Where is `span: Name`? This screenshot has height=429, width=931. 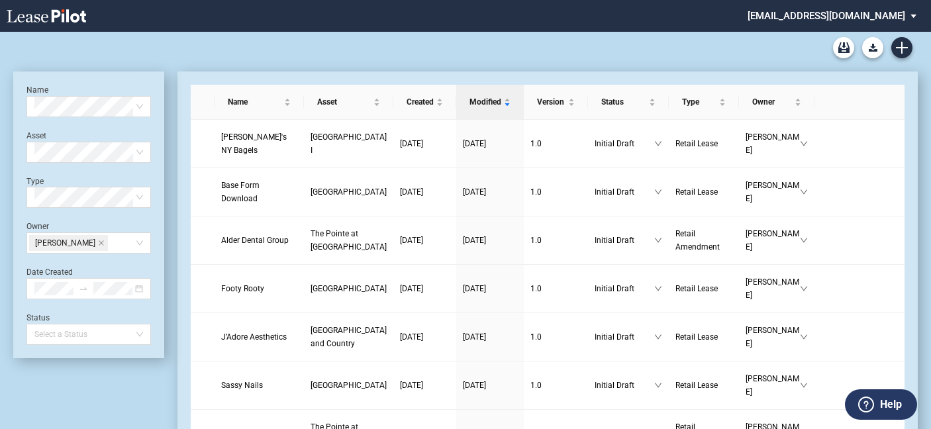 span: Name is located at coordinates (254, 102).